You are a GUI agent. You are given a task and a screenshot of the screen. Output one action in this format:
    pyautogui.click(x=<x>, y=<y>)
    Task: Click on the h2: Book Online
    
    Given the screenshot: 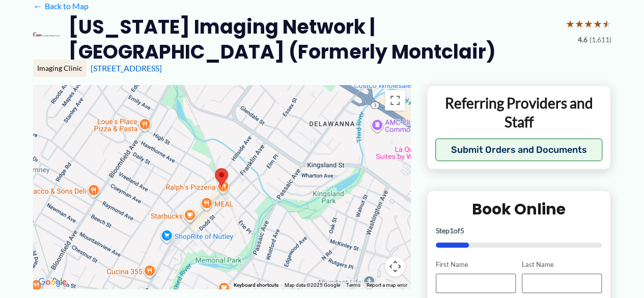 What is the action you would take?
    pyautogui.click(x=519, y=209)
    